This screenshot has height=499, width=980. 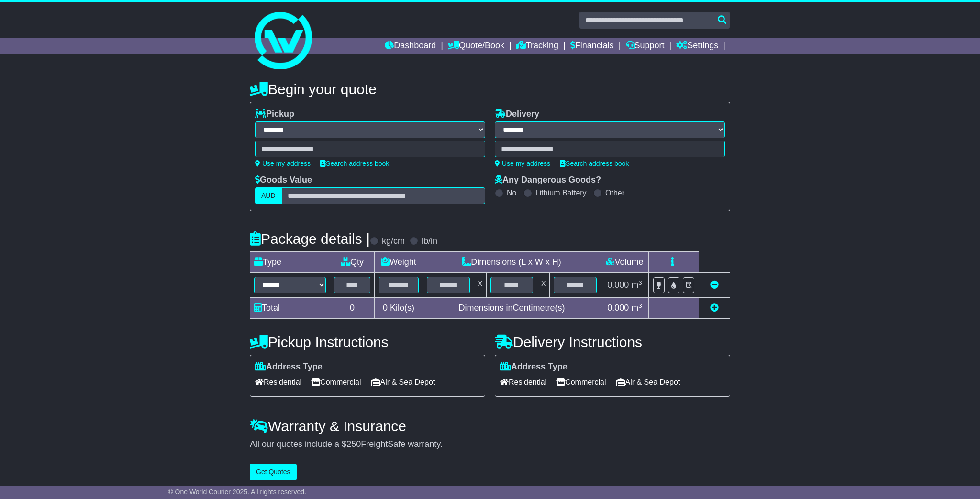 What do you see at coordinates (410, 46) in the screenshot?
I see `a: Dashboard` at bounding box center [410, 46].